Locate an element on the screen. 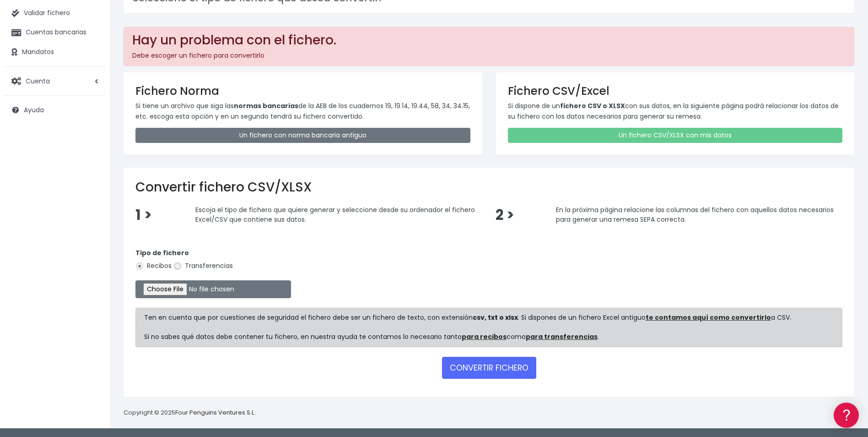  h3: Fichero CSV/Excel is located at coordinates (675, 91).